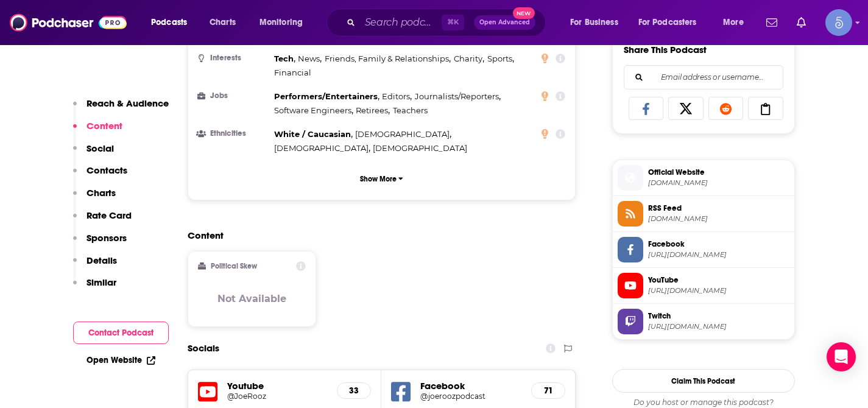 This screenshot has height=408, width=868. Describe the element at coordinates (703, 381) in the screenshot. I see `button: Claim This Podcast` at that location.